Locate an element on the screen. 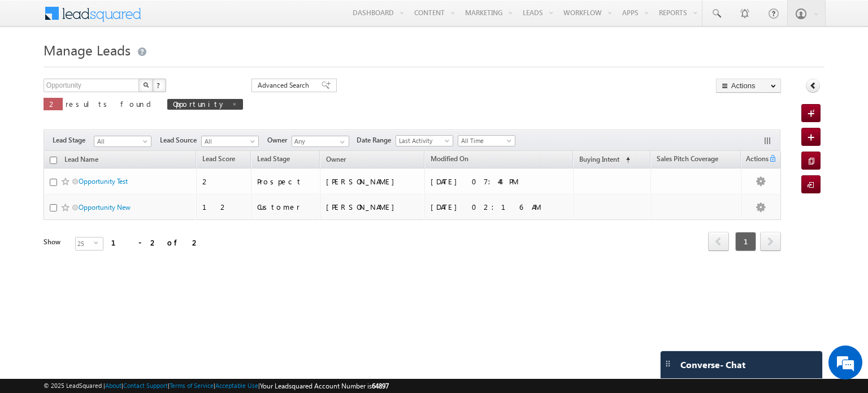 The height and width of the screenshot is (393, 868). span: select is located at coordinates (98, 242).